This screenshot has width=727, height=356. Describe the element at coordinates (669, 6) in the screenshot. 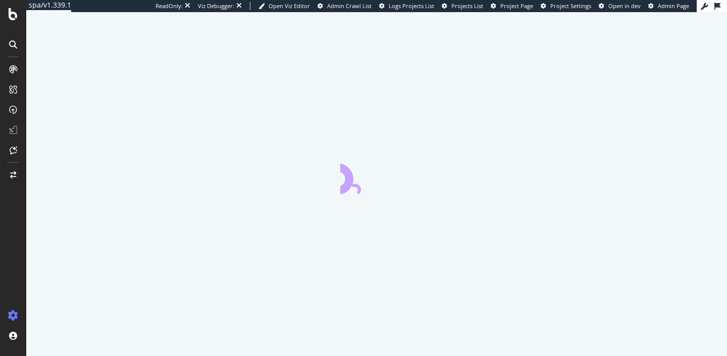

I see `a: Admin Page` at that location.